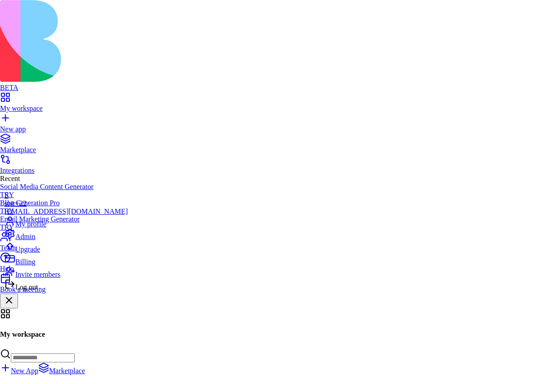 This screenshot has width=536, height=384. I want to click on a: Billing, so click(66, 260).